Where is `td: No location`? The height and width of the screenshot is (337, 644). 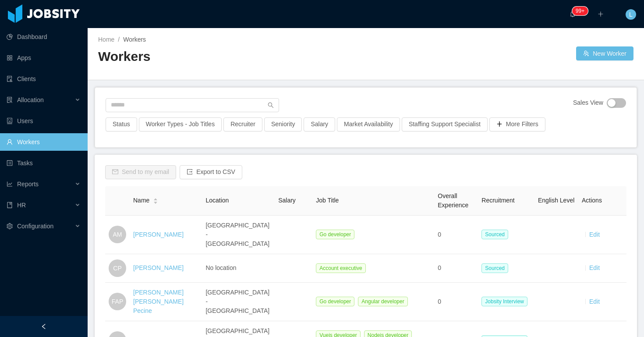
td: No location is located at coordinates (238, 268).